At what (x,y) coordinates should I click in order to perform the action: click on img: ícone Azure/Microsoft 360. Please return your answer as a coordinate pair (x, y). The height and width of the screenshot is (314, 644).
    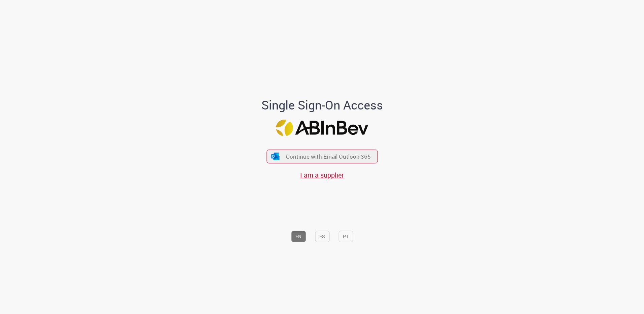
    Looking at the image, I should click on (275, 156).